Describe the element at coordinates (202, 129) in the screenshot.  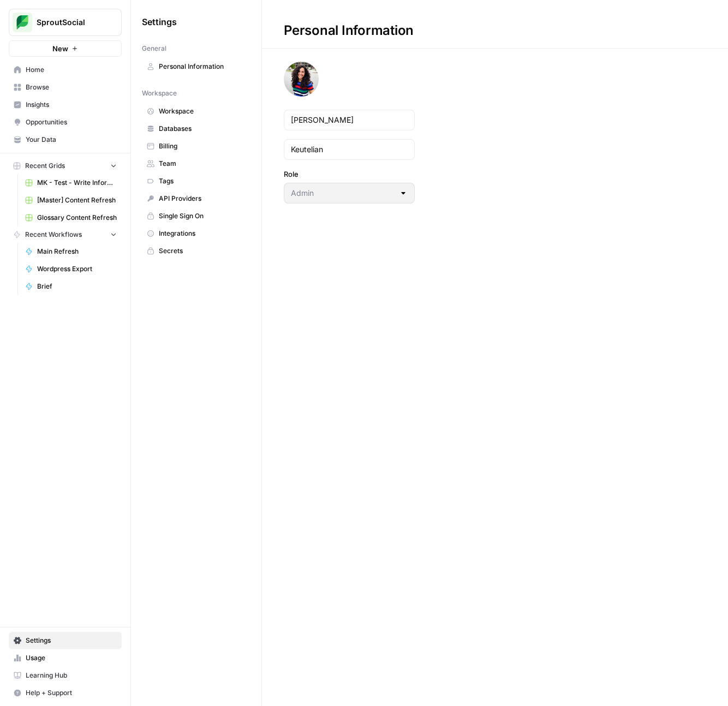
I see `span: Databases` at that location.